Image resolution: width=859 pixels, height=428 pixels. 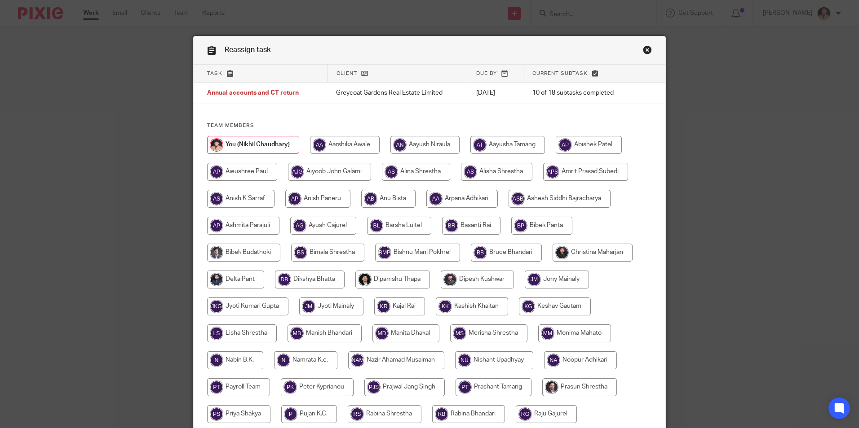 What do you see at coordinates (253, 93) in the screenshot?
I see `span: Annual accounts and CT return` at bounding box center [253, 93].